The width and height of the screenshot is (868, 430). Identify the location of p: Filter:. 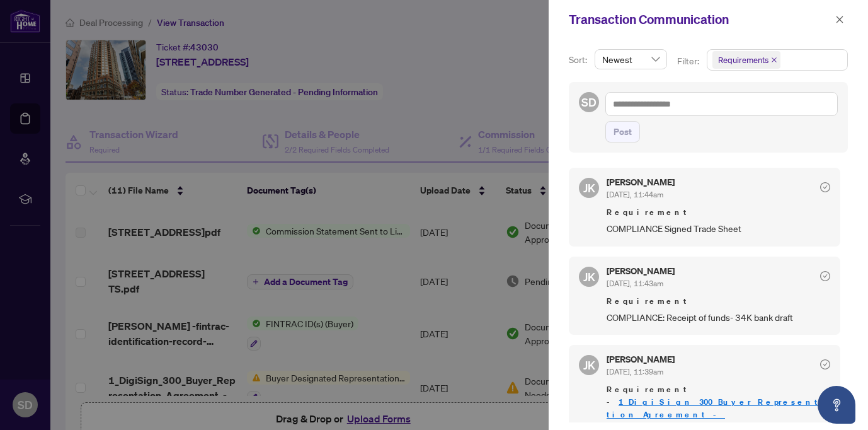
(689, 61).